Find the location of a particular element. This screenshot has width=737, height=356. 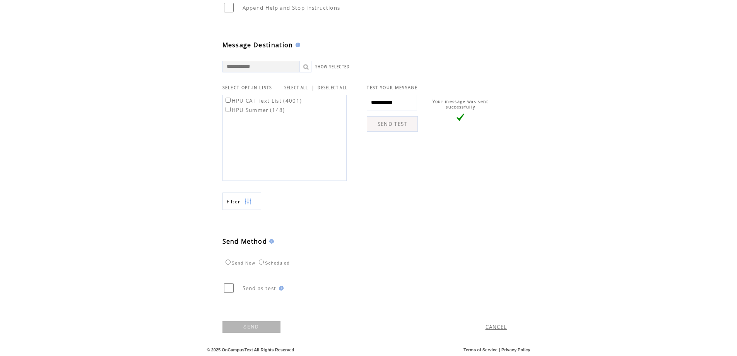

span: Show filters is located at coordinates (234, 201).